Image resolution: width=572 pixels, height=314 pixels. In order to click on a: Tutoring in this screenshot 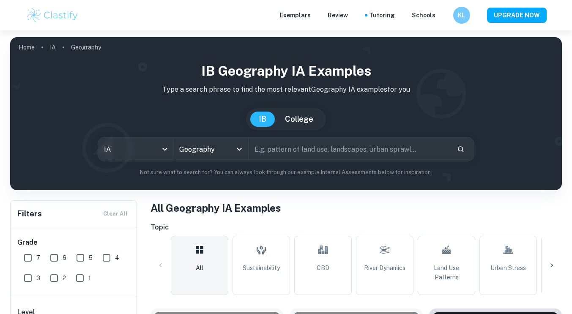, I will do `click(382, 15)`.